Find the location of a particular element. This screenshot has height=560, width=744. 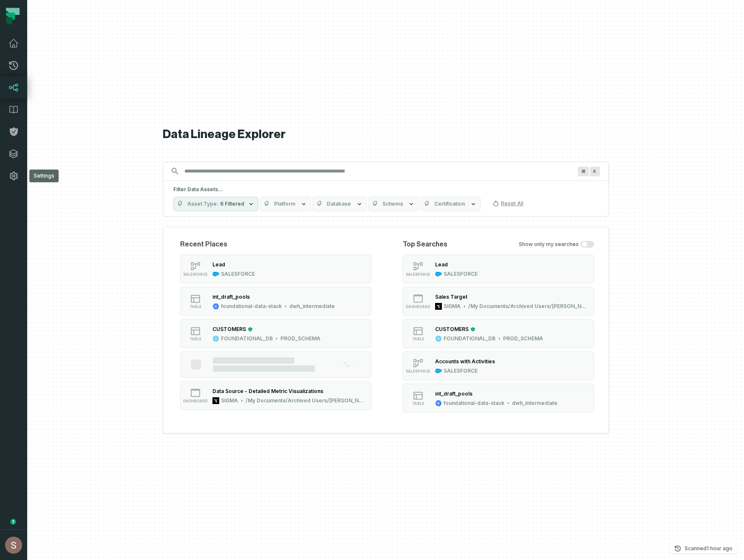

div: Tooltip anchor is located at coordinates (13, 522).